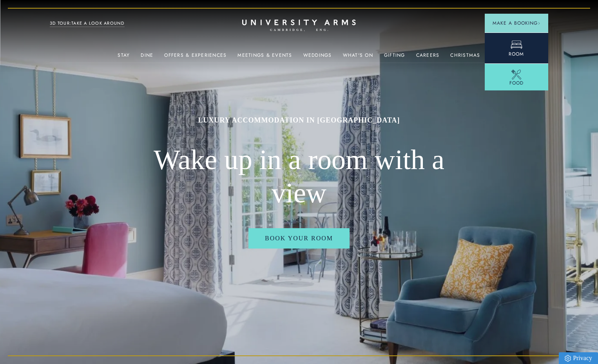 This screenshot has width=598, height=364. Describe the element at coordinates (516, 23) in the screenshot. I see `button: Make a BookingArrow icon` at that location.